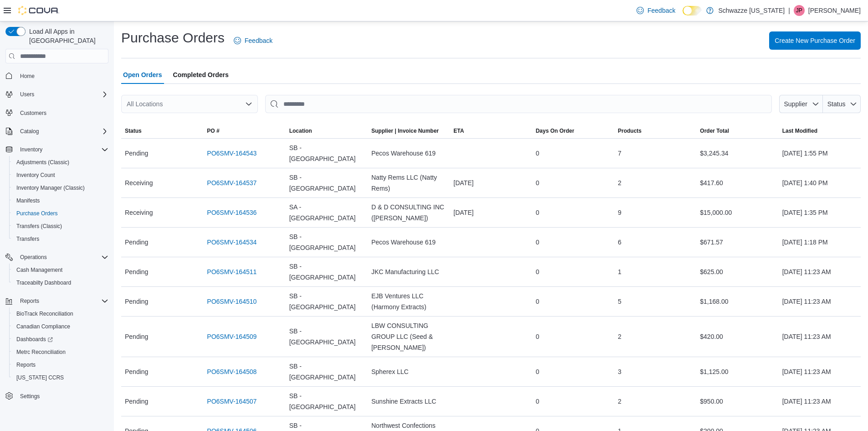 Image resolution: width=868 pixels, height=431 pixels. Describe the element at coordinates (620, 153) in the screenshot. I see `span: 7` at that location.